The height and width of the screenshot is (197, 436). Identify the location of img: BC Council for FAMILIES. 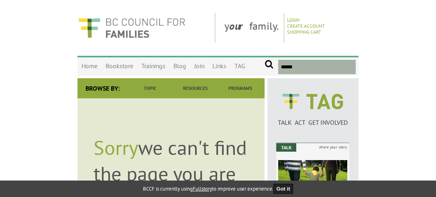
(132, 28).